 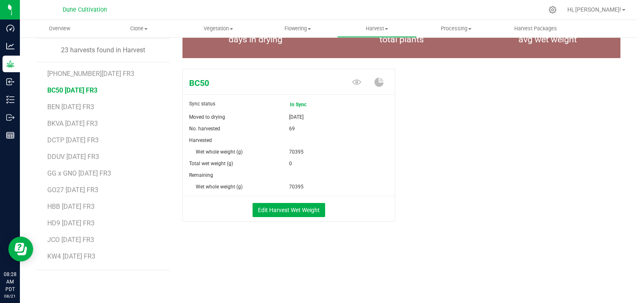 What do you see at coordinates (10, 282) in the screenshot?
I see `p: 08:28 AM PDT` at bounding box center [10, 282].